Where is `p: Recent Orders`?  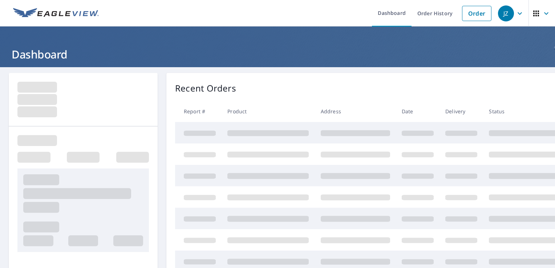
p: Recent Orders is located at coordinates (205, 88).